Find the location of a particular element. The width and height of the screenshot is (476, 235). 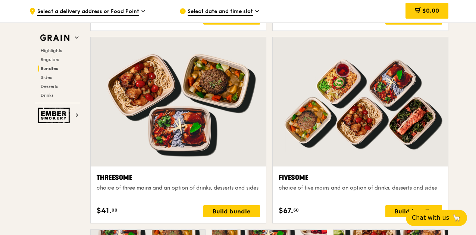

span: Drinks is located at coordinates (47, 95).